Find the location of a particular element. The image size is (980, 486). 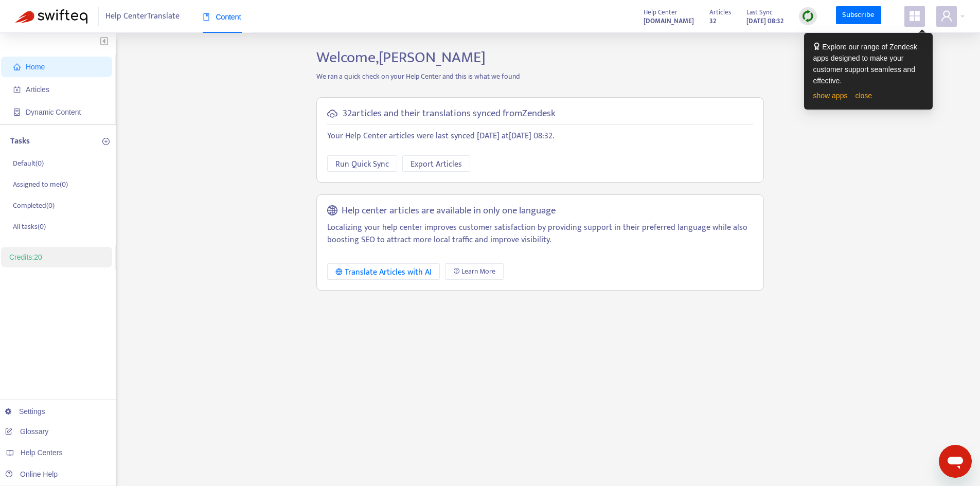

span: Learn More is located at coordinates (478, 271).